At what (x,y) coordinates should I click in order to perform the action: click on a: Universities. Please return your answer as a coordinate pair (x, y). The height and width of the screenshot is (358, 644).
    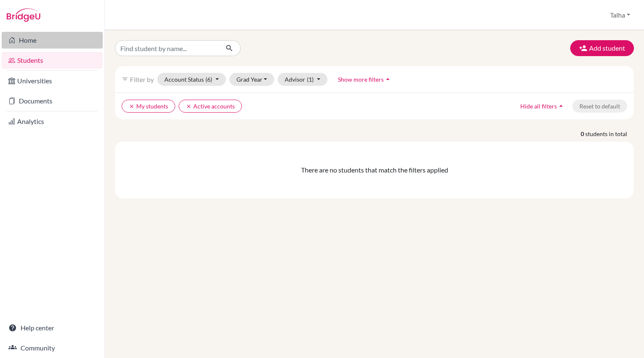
    Looking at the image, I should click on (52, 81).